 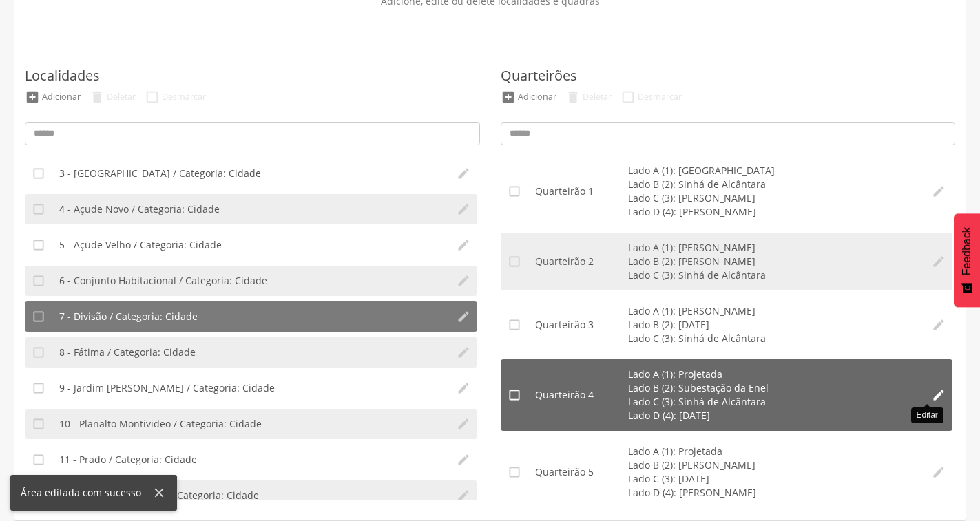 I want to click on span: 11 - Prado / Categoria: Cidade, so click(x=128, y=460).